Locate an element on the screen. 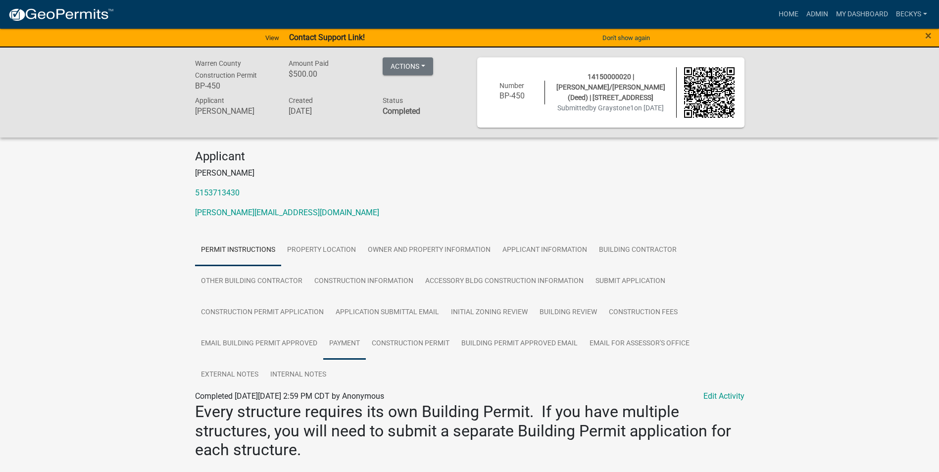 Image resolution: width=939 pixels, height=472 pixels. a: Submit Application is located at coordinates (630, 282).